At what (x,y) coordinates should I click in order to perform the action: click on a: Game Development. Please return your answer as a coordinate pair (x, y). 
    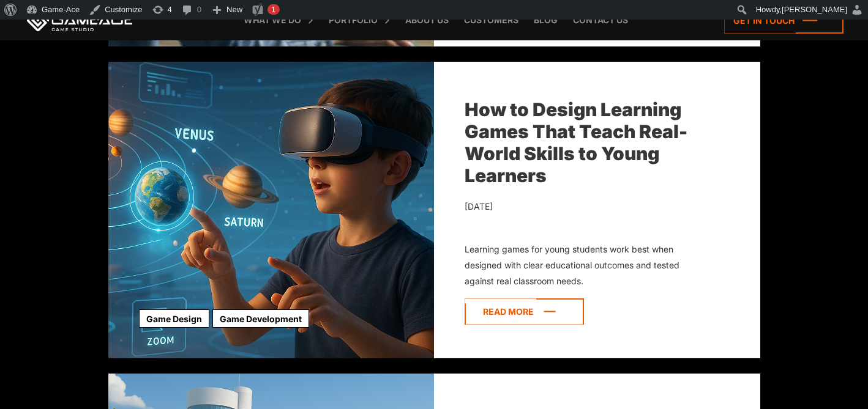
    Looking at the image, I should click on (261, 319).